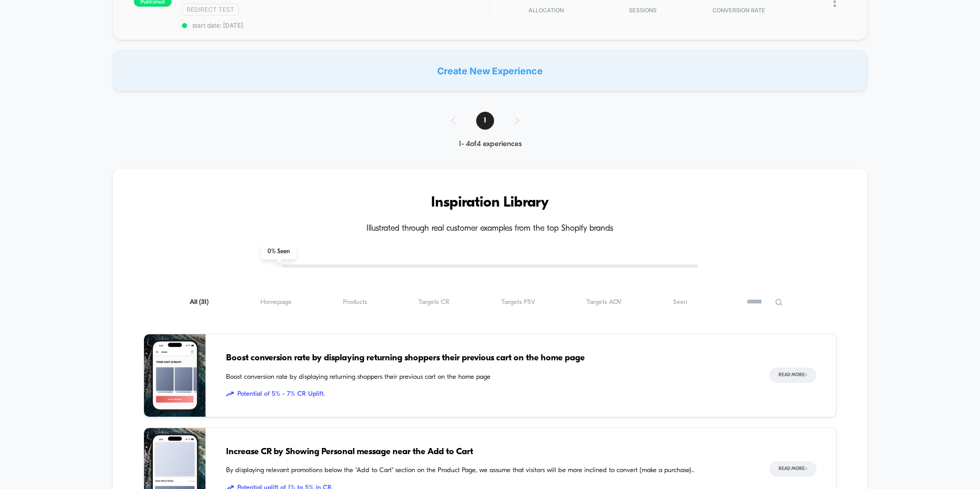 The height and width of the screenshot is (489, 980). What do you see at coordinates (487, 452) in the screenshot?
I see `span: Increase CR by Showing Personal message near the Add to Cart` at bounding box center [487, 452].